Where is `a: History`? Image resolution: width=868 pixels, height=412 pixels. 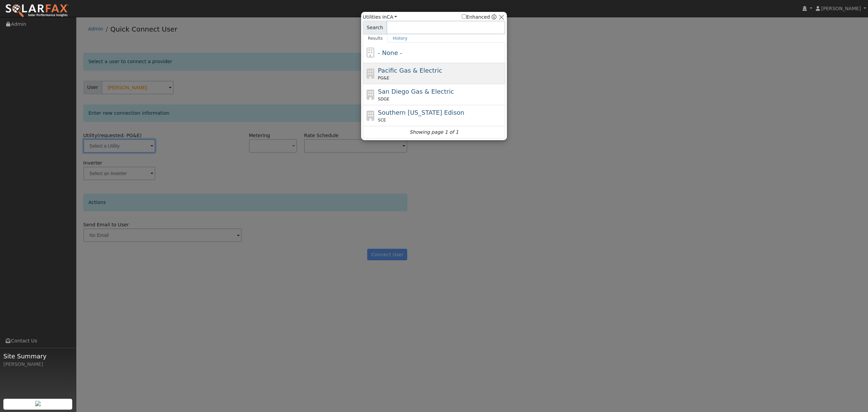
a: History is located at coordinates (400, 39).